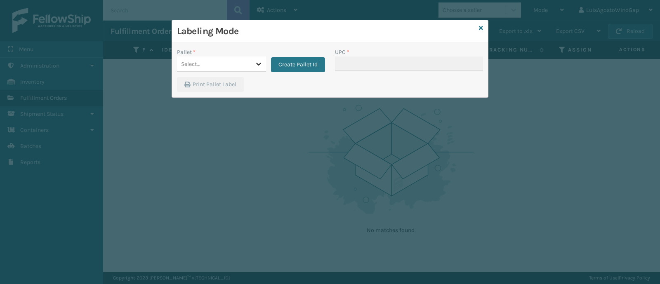 Image resolution: width=660 pixels, height=284 pixels. Describe the element at coordinates (298, 65) in the screenshot. I see `button: Create Pallet Id` at that location.